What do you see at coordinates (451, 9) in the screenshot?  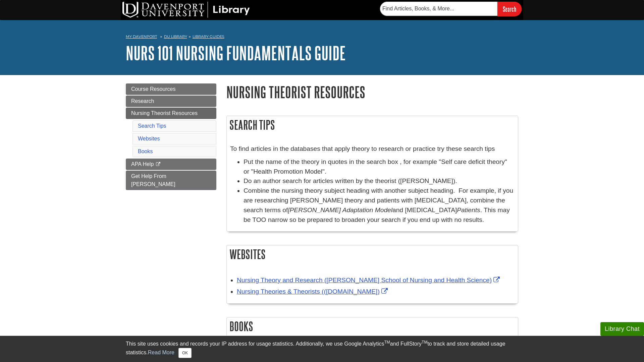 I see `form: Searches DU Library's articles, books, and more` at bounding box center [451, 9].